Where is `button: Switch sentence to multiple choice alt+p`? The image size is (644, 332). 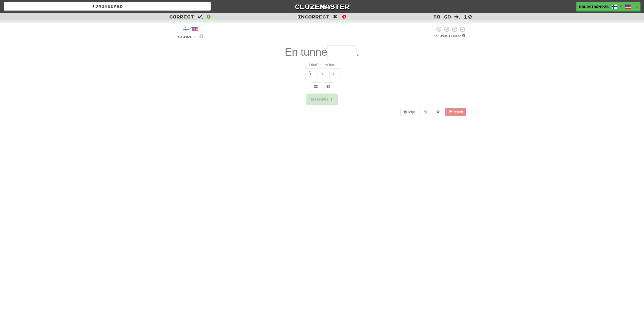 button: Switch sentence to multiple choice alt+p is located at coordinates (316, 86).